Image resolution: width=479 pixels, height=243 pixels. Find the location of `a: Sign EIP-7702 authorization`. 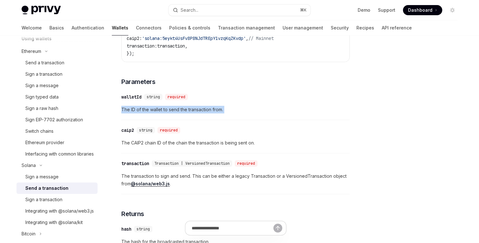

a: Sign EIP-7702 authorization is located at coordinates (57, 120).